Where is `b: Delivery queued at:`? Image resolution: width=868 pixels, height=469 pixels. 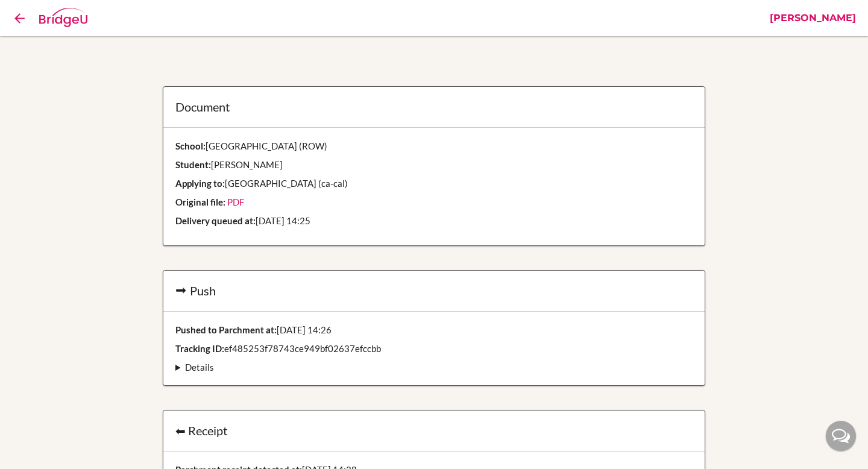 b: Delivery queued at: is located at coordinates (215, 220).